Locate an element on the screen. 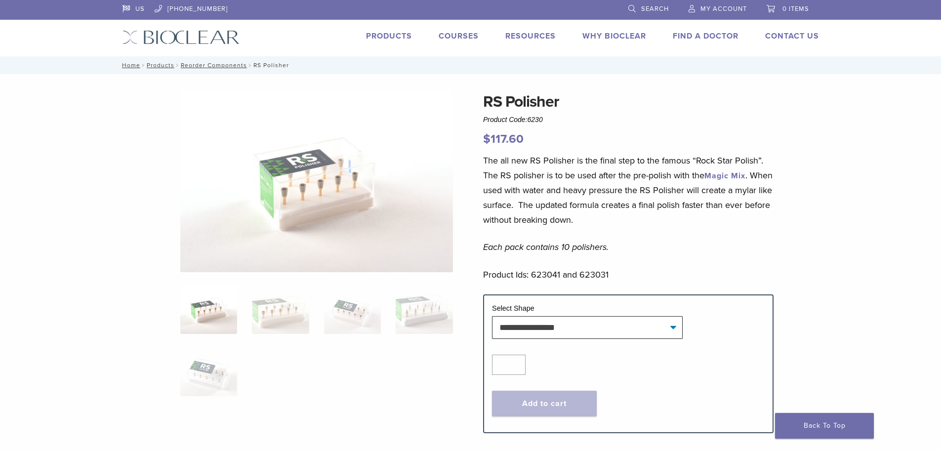  bdi: 117.60 is located at coordinates (504, 139).